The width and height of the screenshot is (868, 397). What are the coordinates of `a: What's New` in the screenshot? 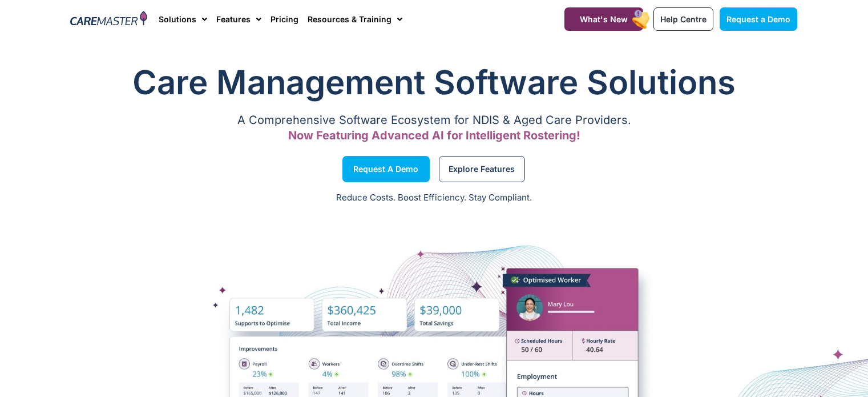 It's located at (603, 19).